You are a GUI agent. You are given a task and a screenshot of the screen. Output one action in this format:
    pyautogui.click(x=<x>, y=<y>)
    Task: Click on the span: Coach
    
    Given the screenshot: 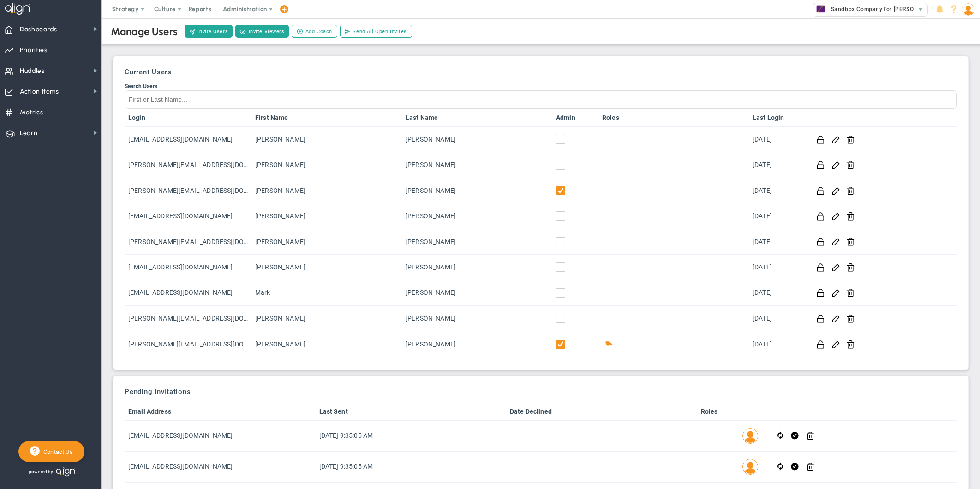 What is the action you would take?
    pyautogui.click(x=608, y=344)
    